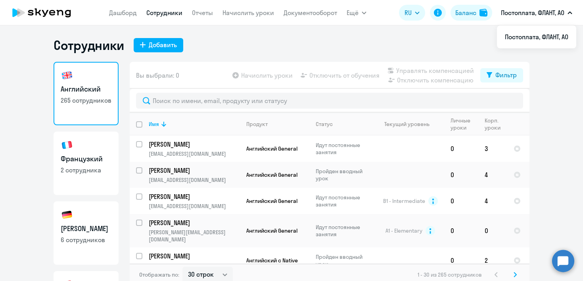 This screenshot has height=281, width=583. What do you see at coordinates (67, 75) in the screenshot?
I see `img: english` at bounding box center [67, 75].